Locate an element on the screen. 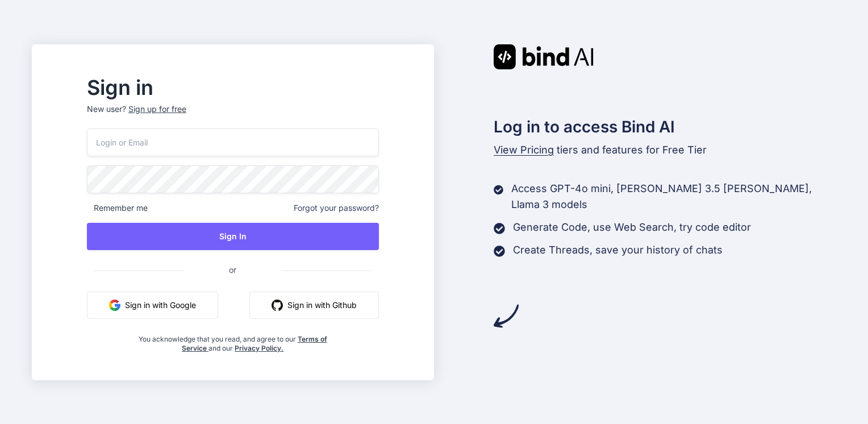 This screenshot has height=424, width=868. img: arrow is located at coordinates (506, 316).